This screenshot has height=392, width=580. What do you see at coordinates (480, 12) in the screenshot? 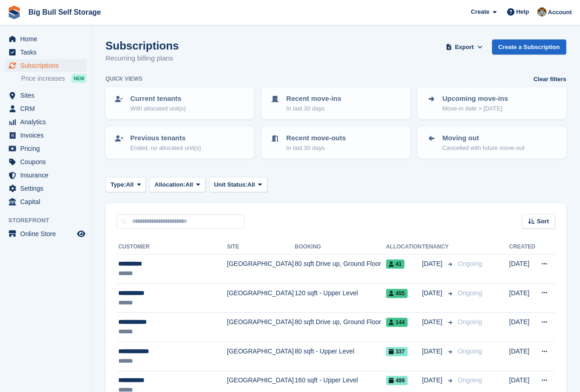
I see `span: Create` at bounding box center [480, 12].